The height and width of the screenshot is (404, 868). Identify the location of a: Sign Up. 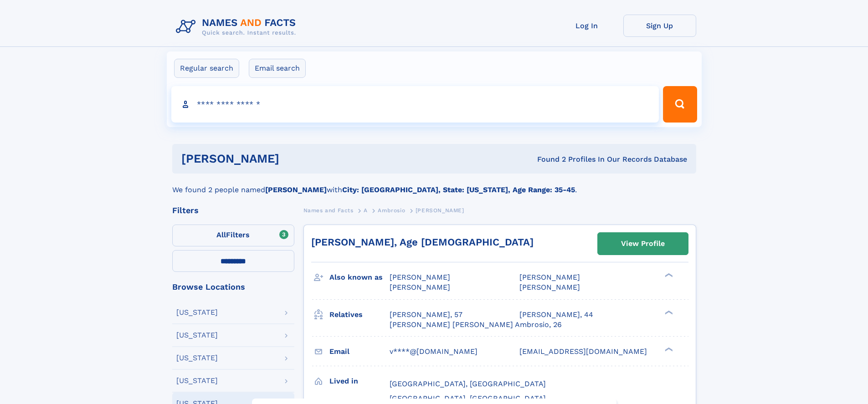
(660, 26).